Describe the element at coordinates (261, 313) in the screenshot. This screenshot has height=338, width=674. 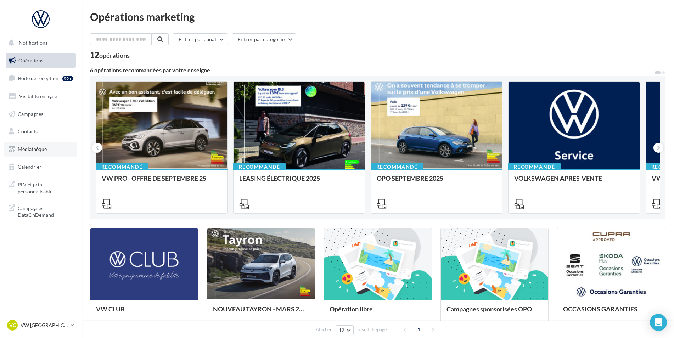
I see `div: NOUVEAU TAYRON - MARS 2025` at that location.